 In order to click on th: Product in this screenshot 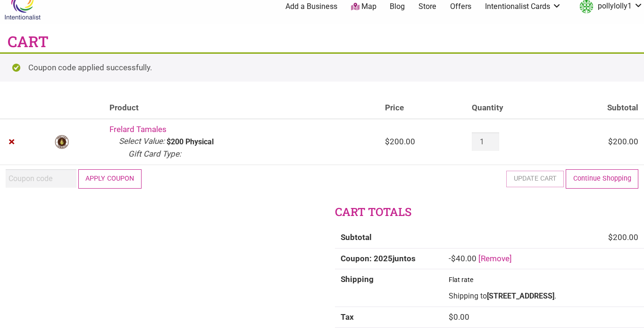, I will do `click(242, 108)`.